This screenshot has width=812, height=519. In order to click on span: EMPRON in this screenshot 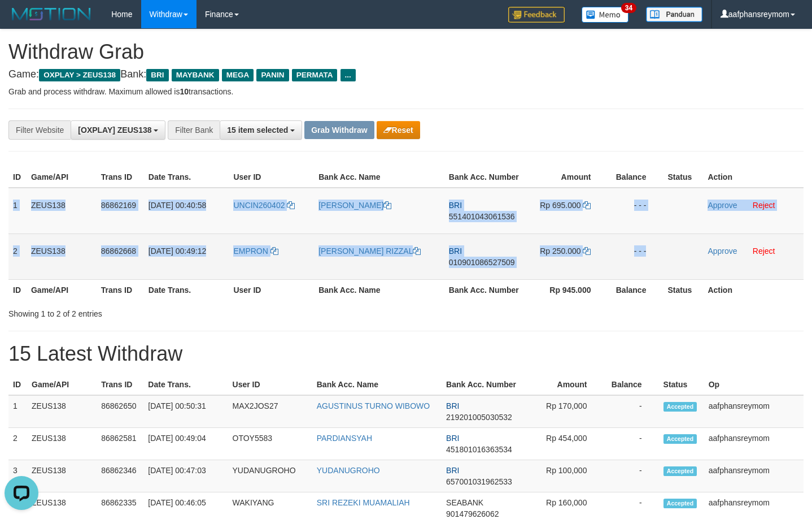, I will do `click(251, 251)`.